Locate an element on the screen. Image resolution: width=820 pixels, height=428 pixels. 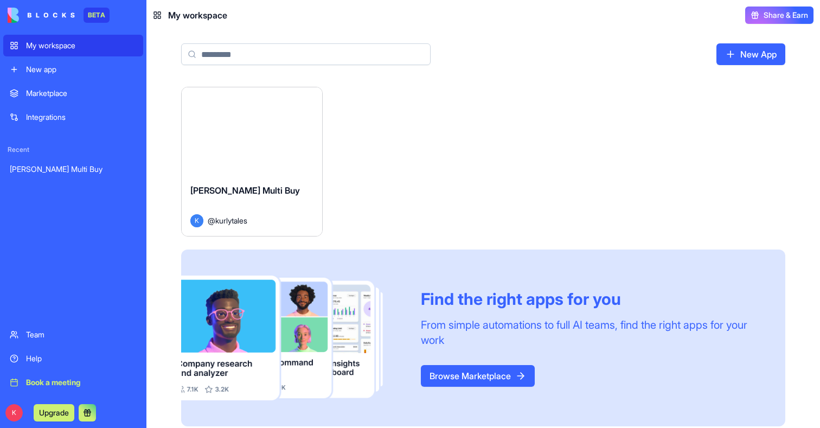
div: BETA is located at coordinates (97, 15).